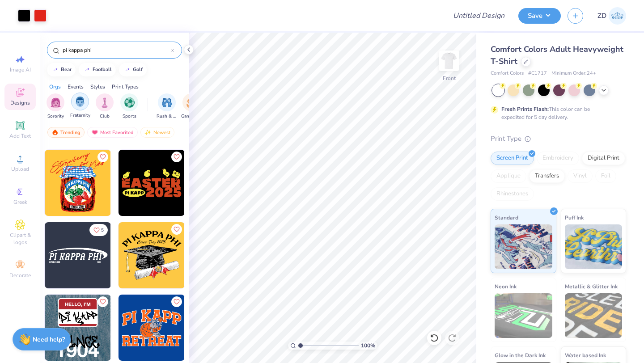  Describe the element at coordinates (217, 183) in the screenshot. I see `img: 280d9fd2-c241-49a6-94c4-3e1ee5c9e8c7` at that location.